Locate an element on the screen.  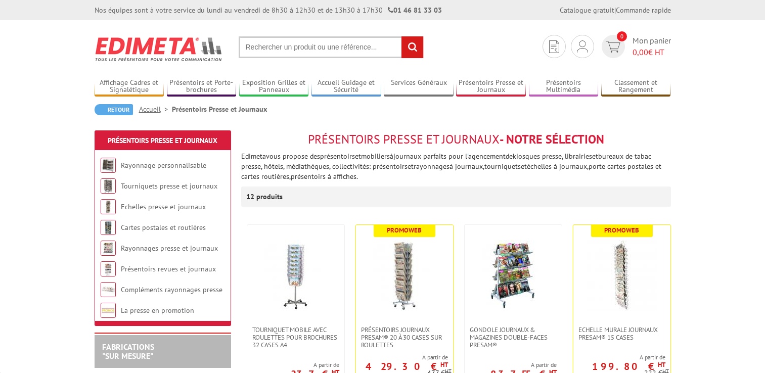
font: Edimeta is located at coordinates (253, 156).